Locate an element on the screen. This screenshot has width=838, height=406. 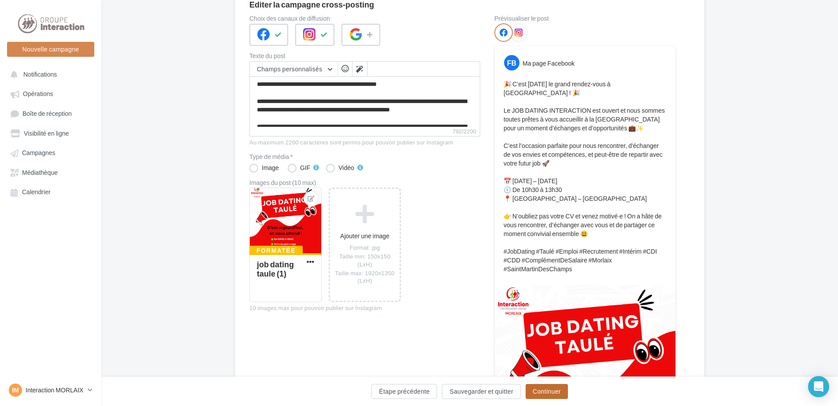
a: IM Interaction MORLAIX is located at coordinates (51, 390).